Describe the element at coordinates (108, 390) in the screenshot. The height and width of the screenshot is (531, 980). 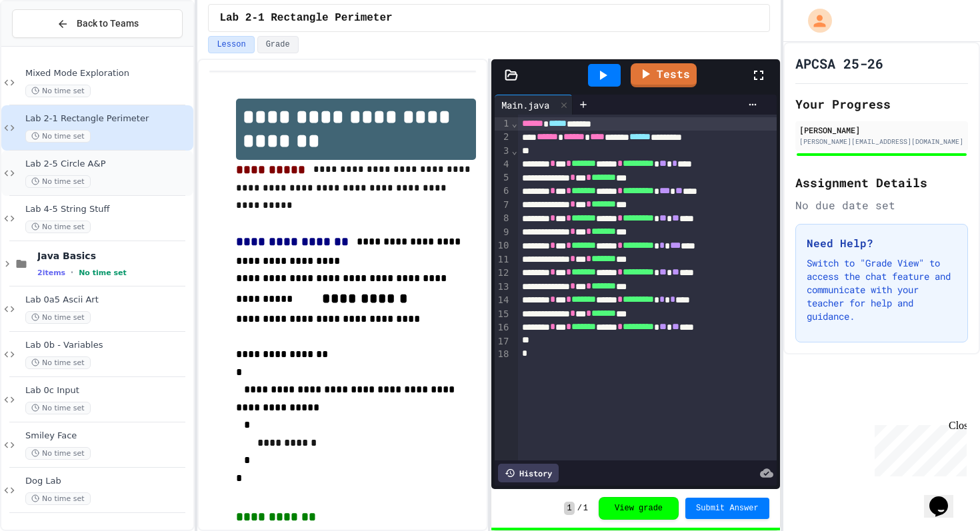
I see `span: Lab 0c Input` at that location.